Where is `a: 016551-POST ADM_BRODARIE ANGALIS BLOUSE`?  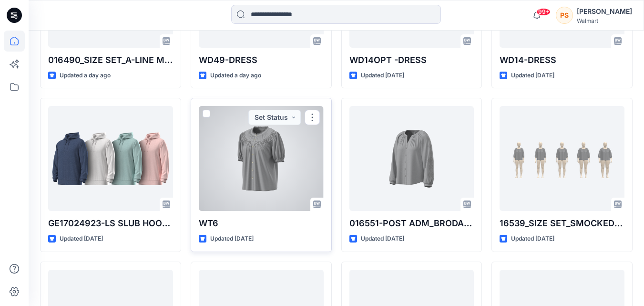 a: 016551-POST ADM_BRODARIE ANGALIS BLOUSE is located at coordinates (412, 158).